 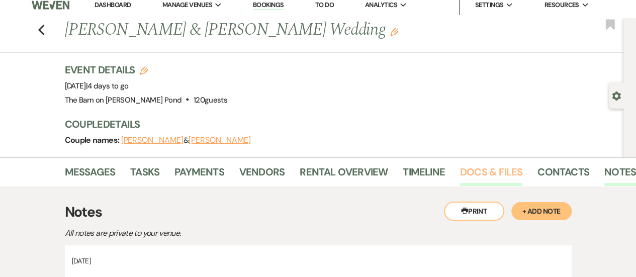 What do you see at coordinates (491, 175) in the screenshot?
I see `a: Docs & Files` at bounding box center [491, 175].